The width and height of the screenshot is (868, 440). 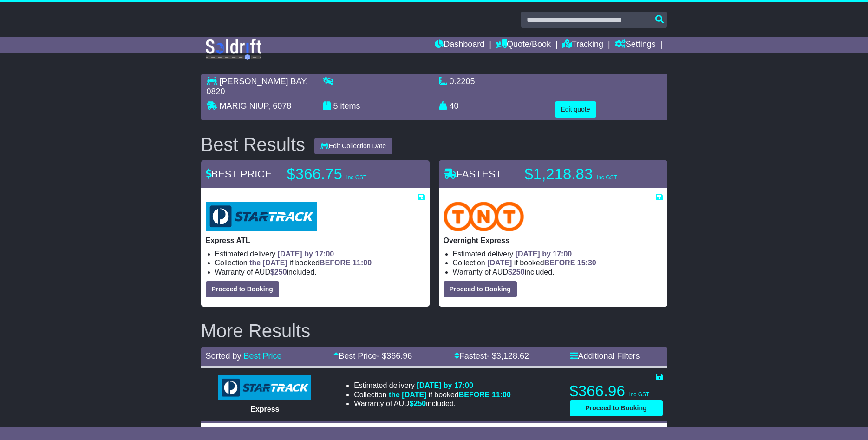 What do you see at coordinates (265, 388) in the screenshot?
I see `img: StarTrack: Express` at bounding box center [265, 388].